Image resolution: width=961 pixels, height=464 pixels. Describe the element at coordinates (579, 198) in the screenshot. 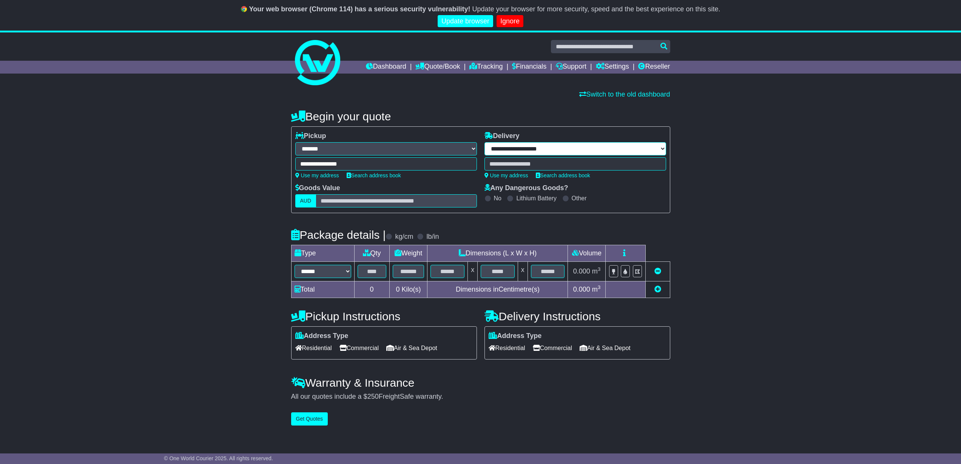

I see `label: Other` at that location.